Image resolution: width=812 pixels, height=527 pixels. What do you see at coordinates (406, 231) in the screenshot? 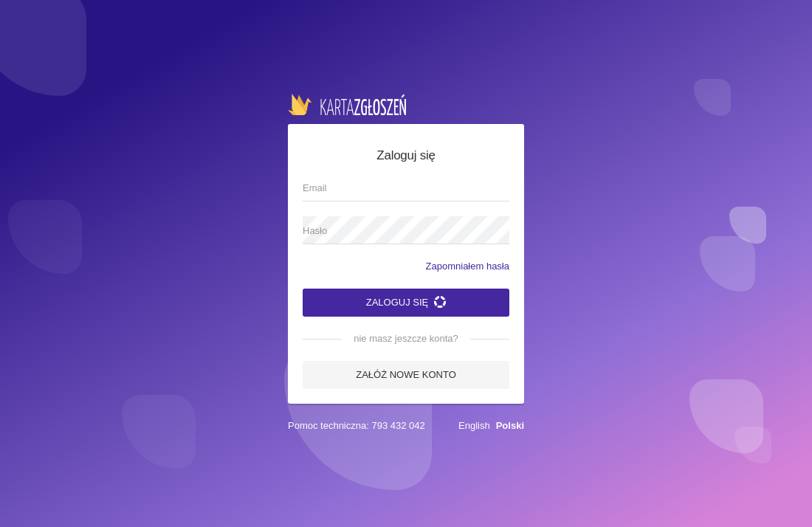
I see `input: Hasło` at bounding box center [406, 231].